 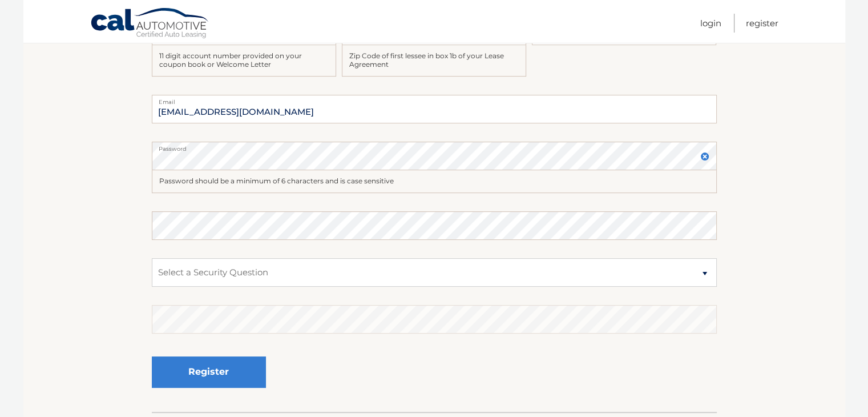 I want to click on label: Email, so click(x=434, y=99).